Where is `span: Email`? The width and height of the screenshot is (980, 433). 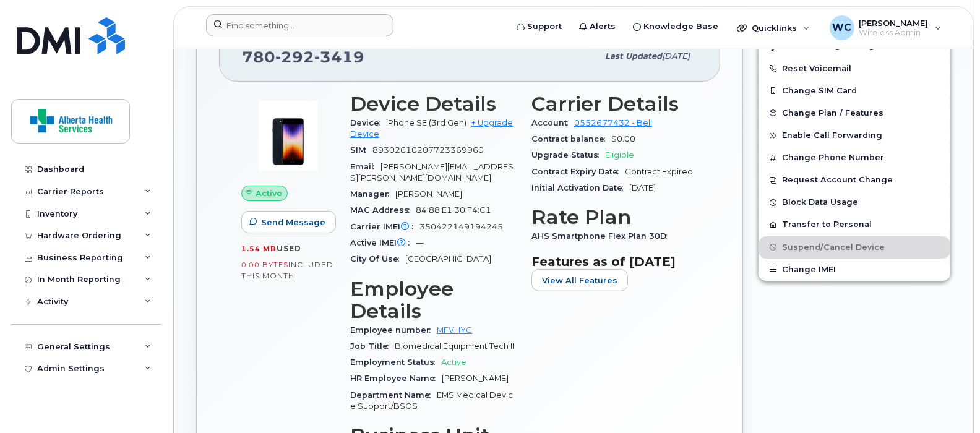 span: Email is located at coordinates (365, 166).